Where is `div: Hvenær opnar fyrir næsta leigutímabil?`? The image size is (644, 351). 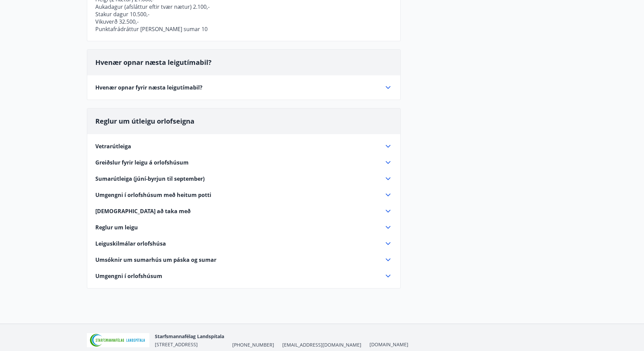
div: Hvenær opnar fyrir næsta leigutímabil? is located at coordinates (244, 87).